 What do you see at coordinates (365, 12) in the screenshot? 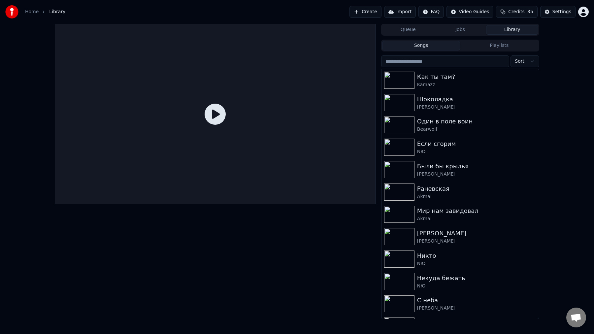
I see `button: Create` at bounding box center [365, 12].